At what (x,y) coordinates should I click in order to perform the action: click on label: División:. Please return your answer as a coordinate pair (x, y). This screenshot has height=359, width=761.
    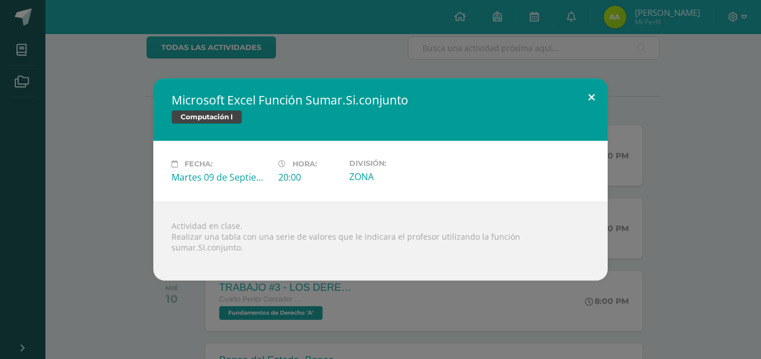
    Looking at the image, I should click on (398, 163).